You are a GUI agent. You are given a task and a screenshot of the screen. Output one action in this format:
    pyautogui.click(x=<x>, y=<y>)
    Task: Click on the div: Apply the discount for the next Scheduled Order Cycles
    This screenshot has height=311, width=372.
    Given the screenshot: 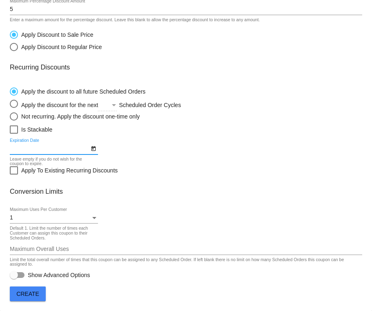 What is the action you would take?
    pyautogui.click(x=127, y=104)
    